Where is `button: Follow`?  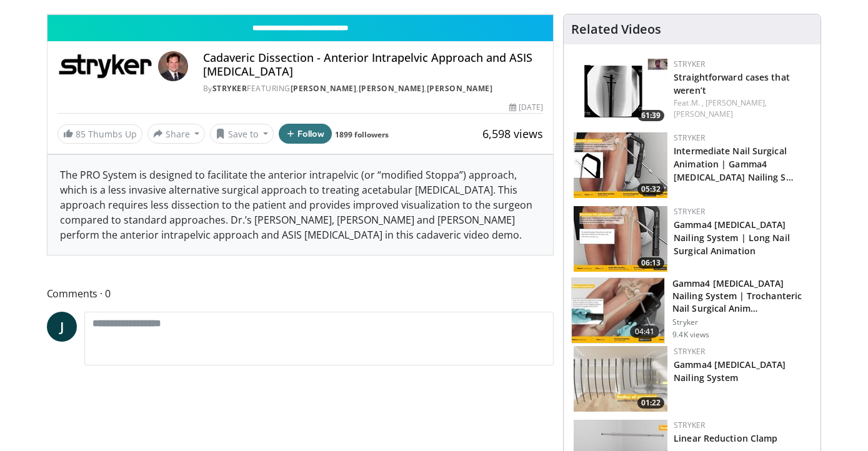 button: Follow is located at coordinates (306, 134).